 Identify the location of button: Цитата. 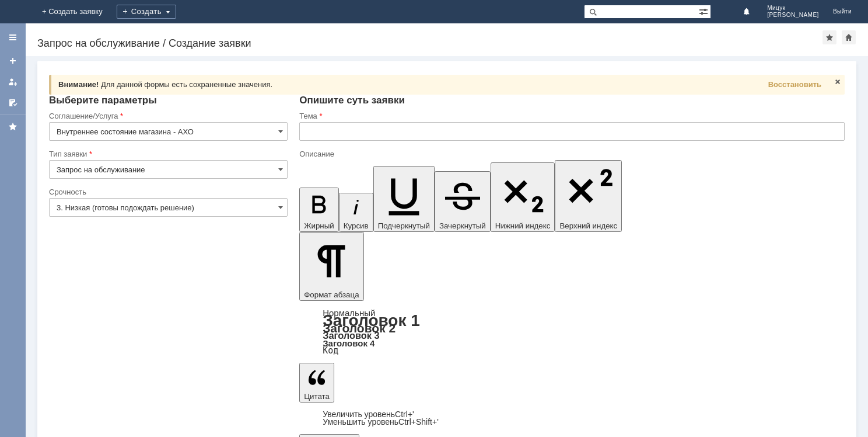
(317, 383).